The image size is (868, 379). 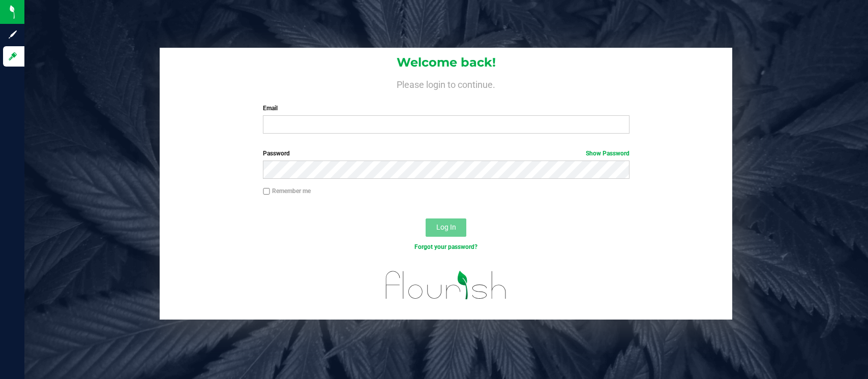 What do you see at coordinates (266, 191) in the screenshot?
I see `input: Remember me` at bounding box center [266, 191].